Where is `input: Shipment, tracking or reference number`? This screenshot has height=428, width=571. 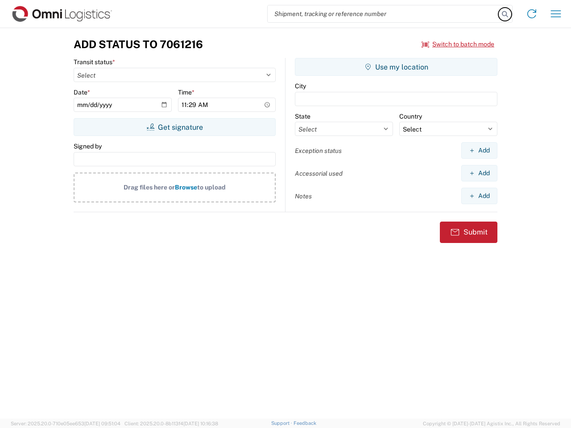 input: Shipment, tracking or reference number is located at coordinates (383, 14).